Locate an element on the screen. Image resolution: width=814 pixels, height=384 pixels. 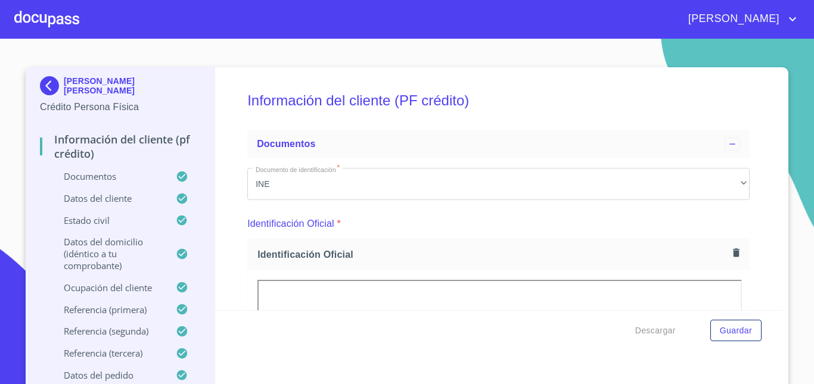
h5: Información del cliente (PF crédito) is located at coordinates (498, 101).